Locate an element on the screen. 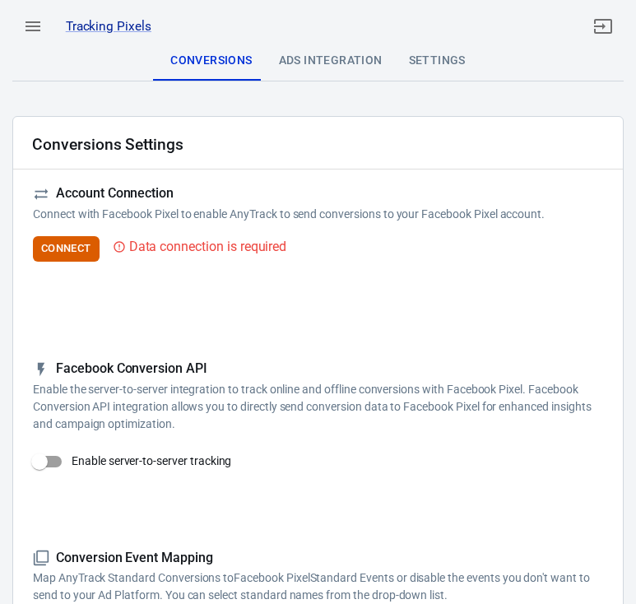 The width and height of the screenshot is (636, 604). h5: Facebook Conversion API is located at coordinates (318, 369).